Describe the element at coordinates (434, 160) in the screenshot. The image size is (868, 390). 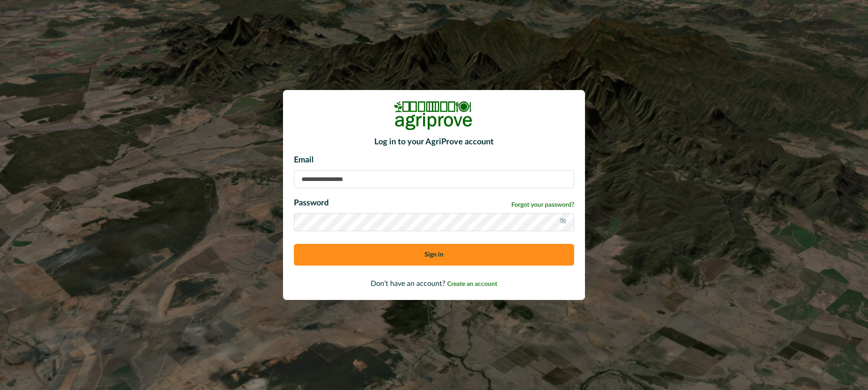
I see `p: Email` at that location.